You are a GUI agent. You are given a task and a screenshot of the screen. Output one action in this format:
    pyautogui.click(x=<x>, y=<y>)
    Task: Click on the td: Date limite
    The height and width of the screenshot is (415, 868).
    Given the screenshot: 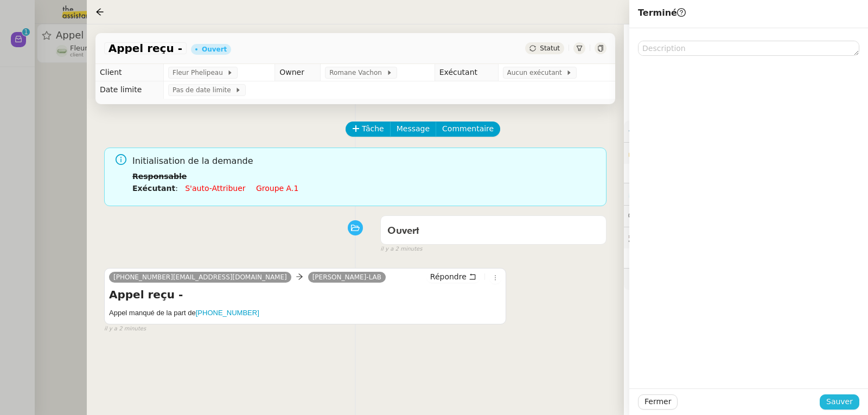 What is the action you would take?
    pyautogui.click(x=129, y=90)
    